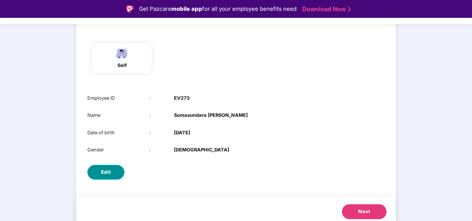 This screenshot has width=472, height=221. I want to click on div: Get Pazcare for all your employee benefits need, so click(218, 9).